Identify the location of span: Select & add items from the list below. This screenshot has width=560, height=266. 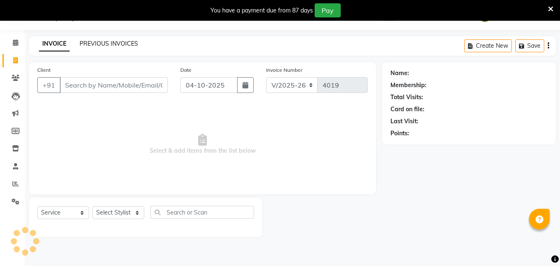
(202, 144).